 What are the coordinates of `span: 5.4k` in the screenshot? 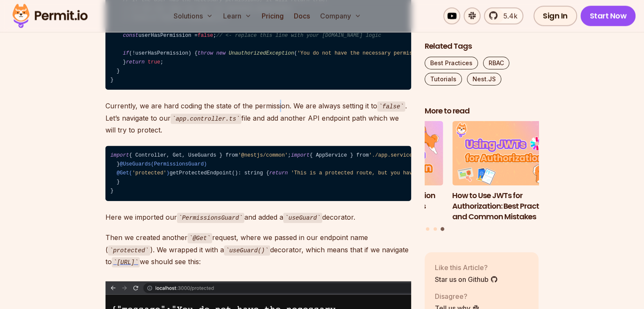 It's located at (508, 16).